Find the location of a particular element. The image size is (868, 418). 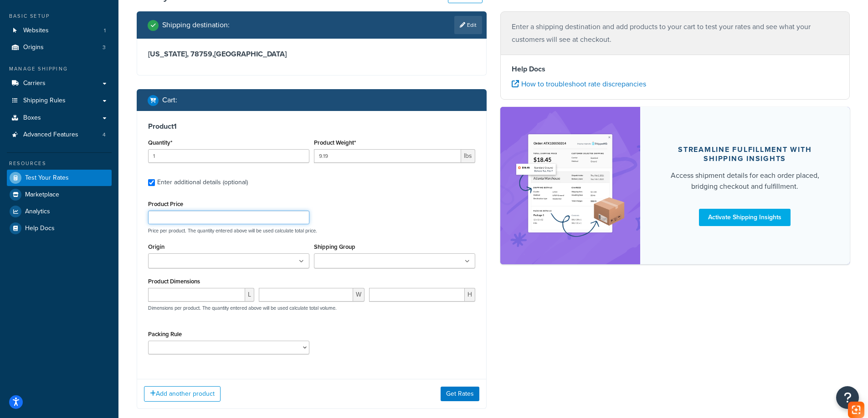

button: Get Rates is located at coordinates (460, 394).